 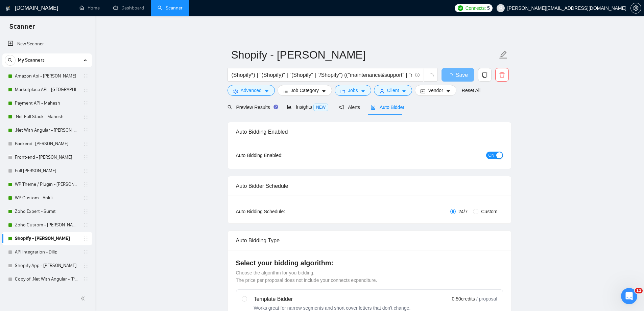 I want to click on a: Zoho Expert - Sumit, so click(x=47, y=211).